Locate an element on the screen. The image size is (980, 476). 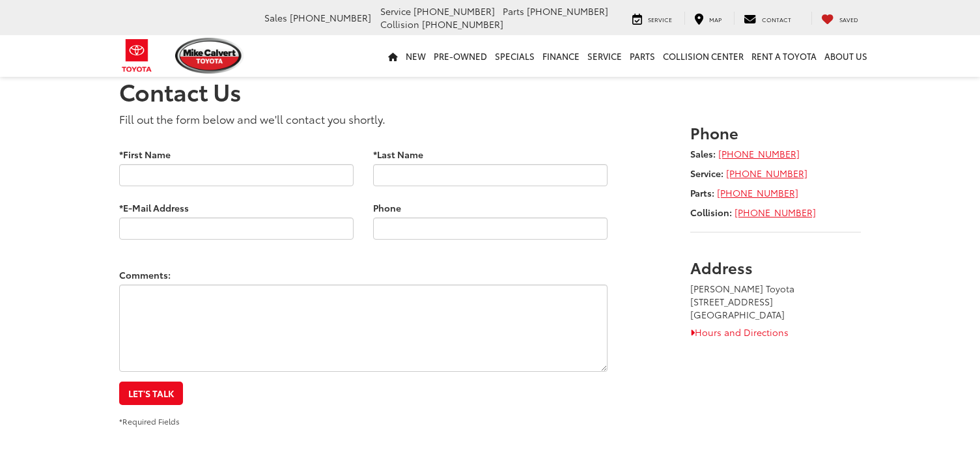
button: Let's Talk is located at coordinates (151, 393).